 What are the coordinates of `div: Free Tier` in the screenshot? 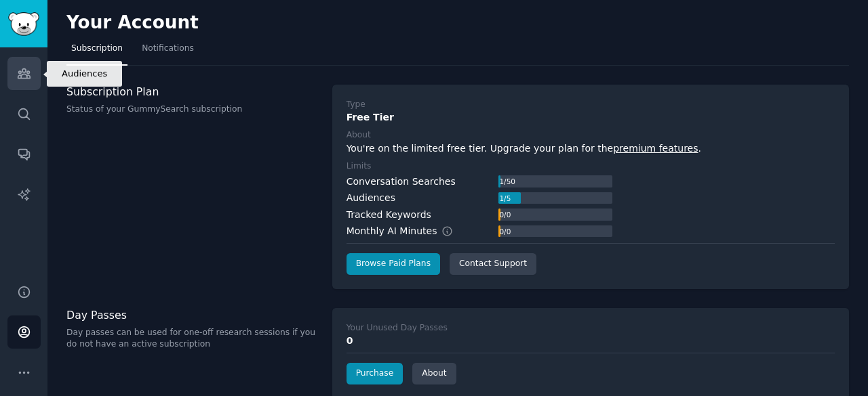 It's located at (591, 117).